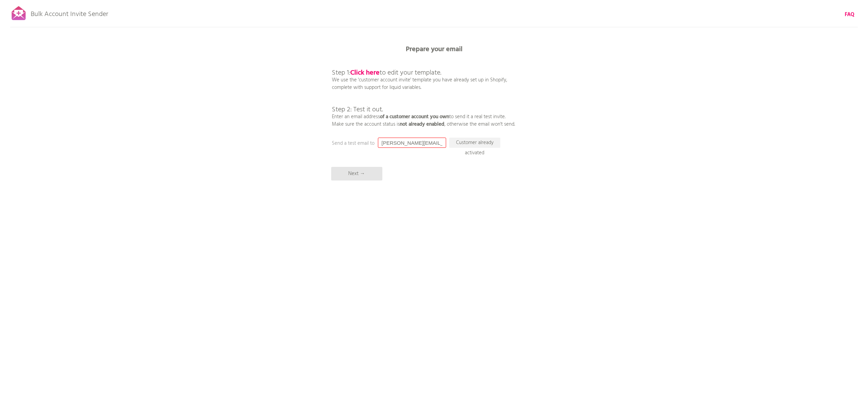 Image resolution: width=868 pixels, height=408 pixels. I want to click on b: of a customer account you own, so click(414, 117).